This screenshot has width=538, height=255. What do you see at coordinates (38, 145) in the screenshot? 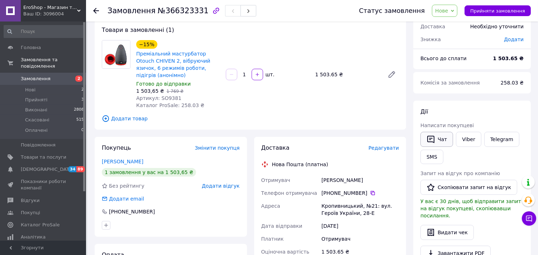
I see `span: Повідомлення` at bounding box center [38, 145].